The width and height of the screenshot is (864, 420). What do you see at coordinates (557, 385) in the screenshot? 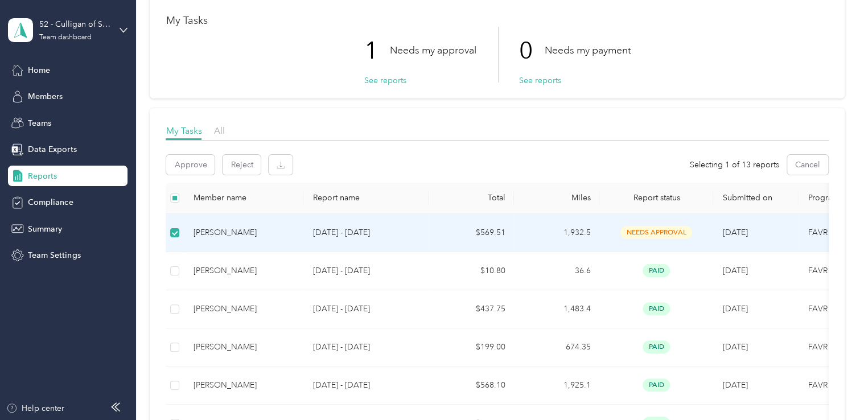
I see `td: 1,925.1` at bounding box center [557, 385].